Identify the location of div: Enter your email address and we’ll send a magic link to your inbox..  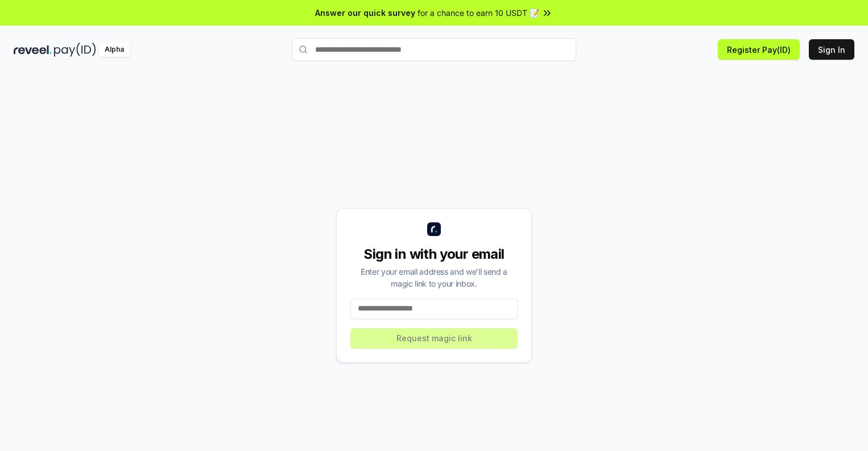
(434, 278).